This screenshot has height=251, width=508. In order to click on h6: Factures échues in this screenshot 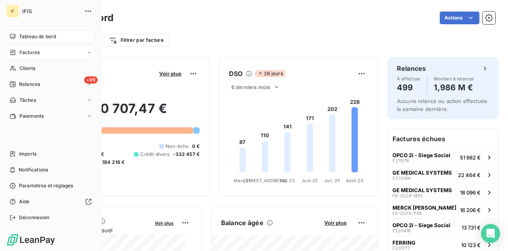, I will do `click(443, 139)`.